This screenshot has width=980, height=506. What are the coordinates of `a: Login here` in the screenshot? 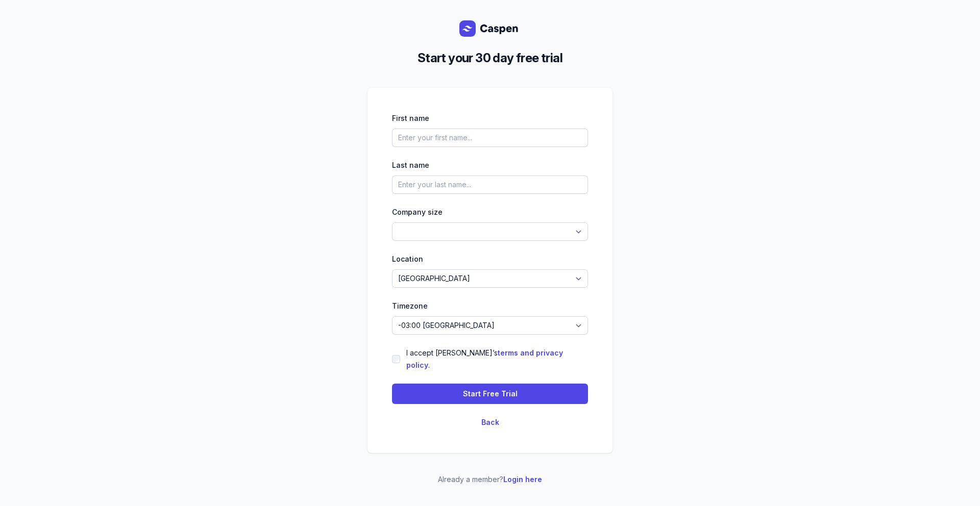 It's located at (523, 479).